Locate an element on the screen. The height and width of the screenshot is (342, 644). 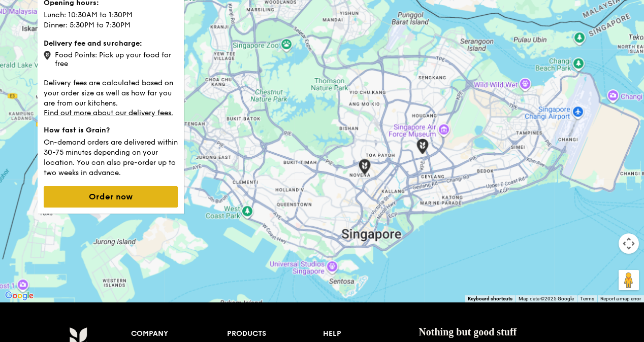
button: Drag Pegman onto the map to open Street View is located at coordinates (628, 280).